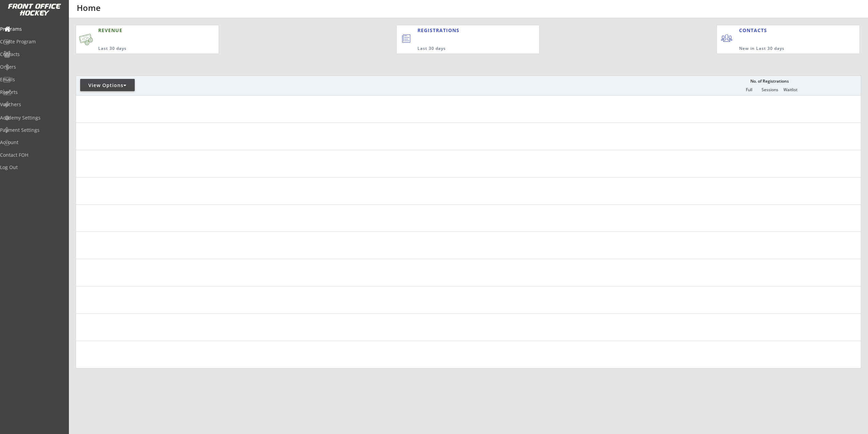 The image size is (868, 434). What do you see at coordinates (463, 30) in the screenshot?
I see `div: REGISTRATIONS` at bounding box center [463, 30].